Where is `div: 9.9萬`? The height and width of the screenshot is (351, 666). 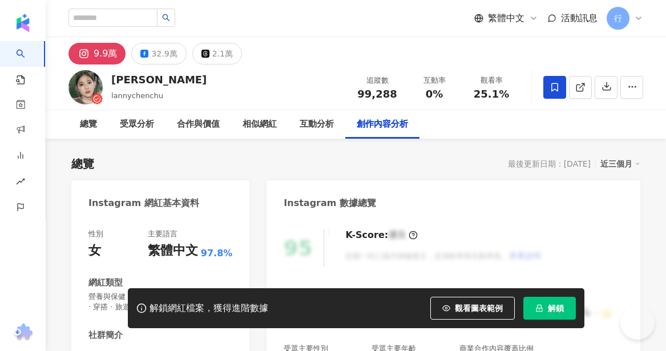
div: 9.9萬 is located at coordinates (105, 54).